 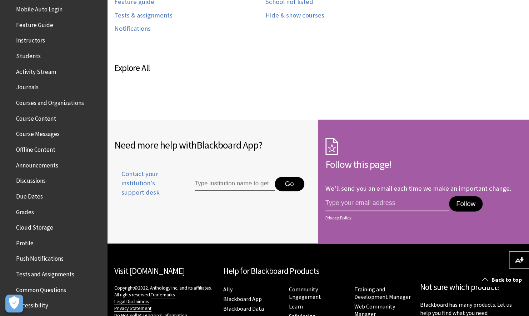 I want to click on span: Students, so click(x=28, y=55).